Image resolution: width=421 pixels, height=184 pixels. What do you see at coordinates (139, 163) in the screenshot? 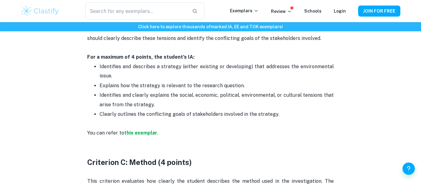
I see `strong: Criterion C: Method (4 points)` at bounding box center [139, 163].